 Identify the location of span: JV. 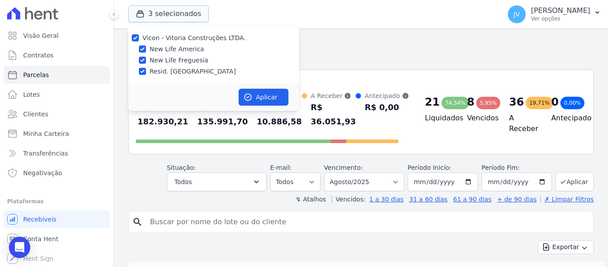
(517, 14).